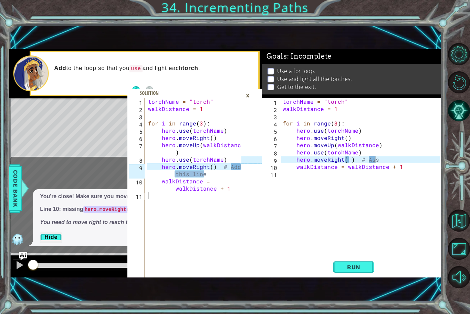  Describe the element at coordinates (109, 209) in the screenshot. I see `code: hero.moveRight()` at that location.